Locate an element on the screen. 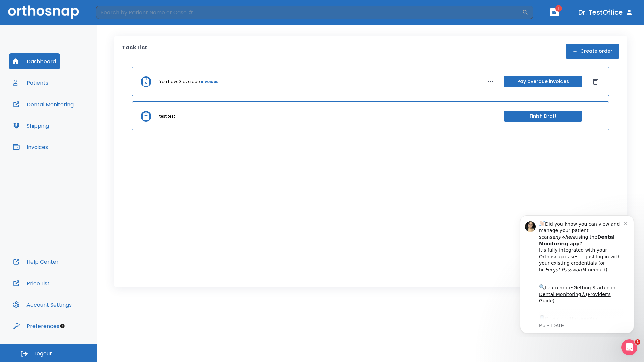 This screenshot has width=644, height=362. button: Preferences is located at coordinates (36, 326).